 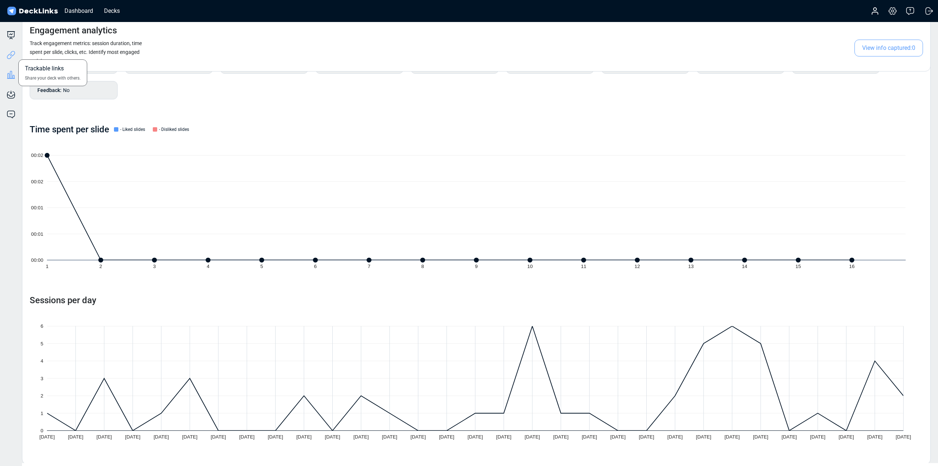 What do you see at coordinates (129, 129) in the screenshot?
I see `div: - Liked slides` at bounding box center [129, 129].